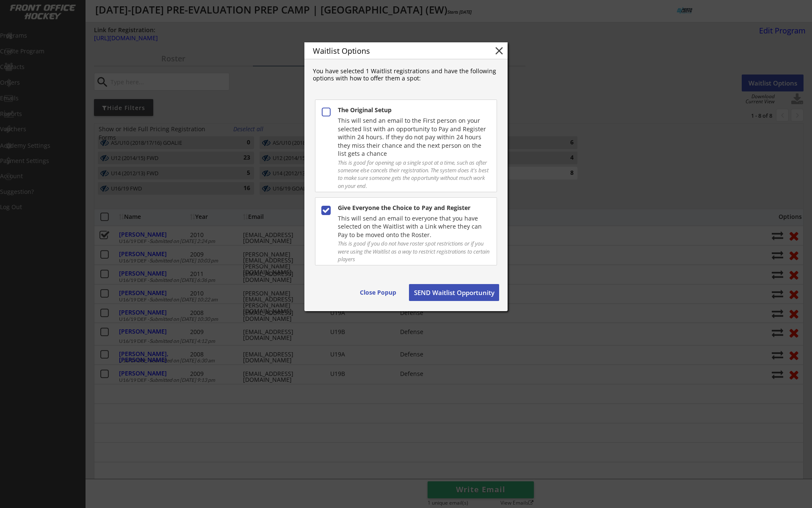 This screenshot has width=812, height=508. I want to click on div: This is good if you do not have roster spot restrictions or if you were using the Waitlist as a w..., so click(414, 251).